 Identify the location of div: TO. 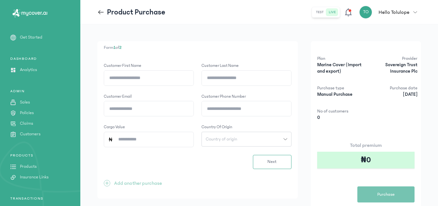
(366, 12).